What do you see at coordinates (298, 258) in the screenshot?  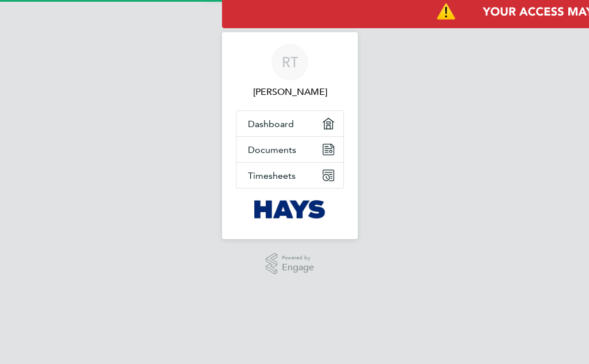 I see `span: Powered by` at bounding box center [298, 258].